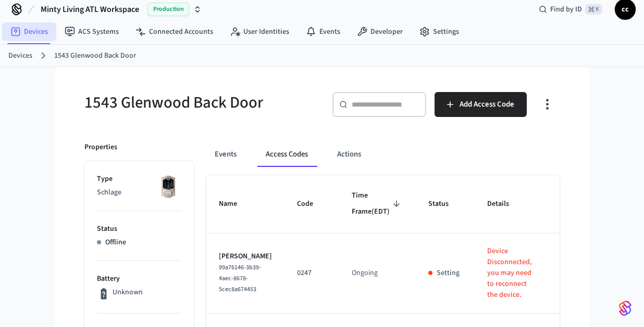 Image resolution: width=644 pixels, height=327 pixels. Describe the element at coordinates (448, 273) in the screenshot. I see `p: Setting` at that location.